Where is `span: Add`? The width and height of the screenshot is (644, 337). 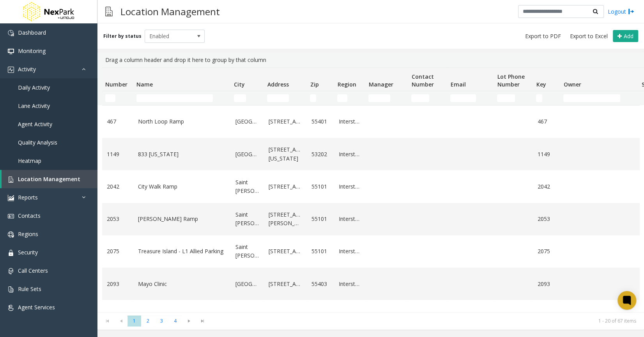 span: Add is located at coordinates (628, 36).